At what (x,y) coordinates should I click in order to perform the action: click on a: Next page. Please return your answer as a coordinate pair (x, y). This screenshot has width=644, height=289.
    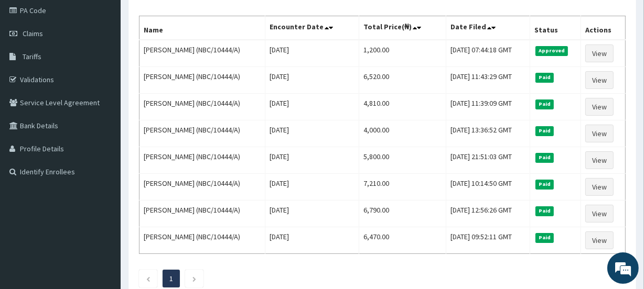
    Looking at the image, I should click on (194, 279).